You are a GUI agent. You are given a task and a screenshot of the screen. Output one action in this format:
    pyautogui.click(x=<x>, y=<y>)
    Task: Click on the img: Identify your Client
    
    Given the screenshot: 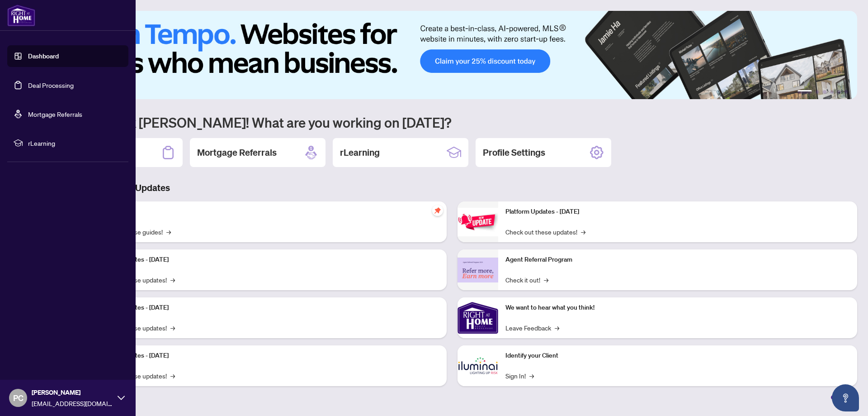 What is the action you would take?
    pyautogui.click(x=478, y=365)
    